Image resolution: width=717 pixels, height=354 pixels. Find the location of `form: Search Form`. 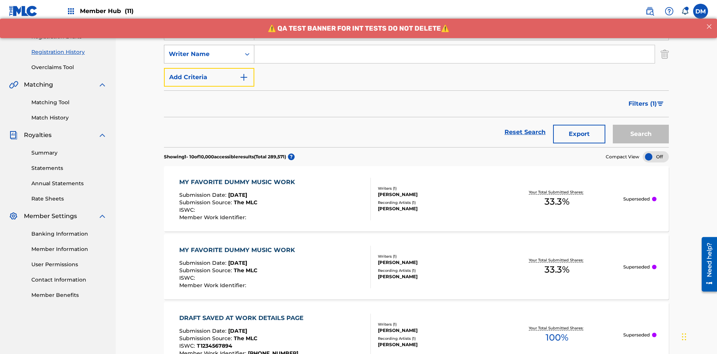

form: Search Form is located at coordinates (417, 84).